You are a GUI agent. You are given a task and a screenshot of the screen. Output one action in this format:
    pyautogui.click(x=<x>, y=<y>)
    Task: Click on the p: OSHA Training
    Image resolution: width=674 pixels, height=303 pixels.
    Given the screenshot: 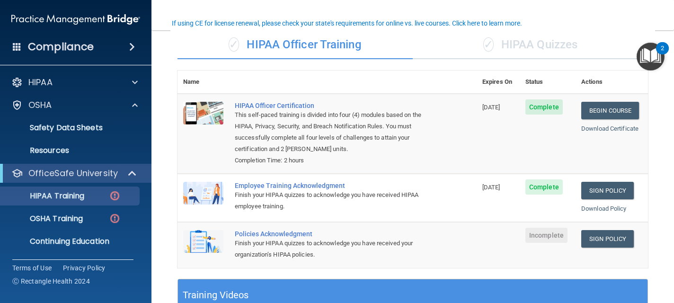 What is the action you would take?
    pyautogui.click(x=44, y=219)
    